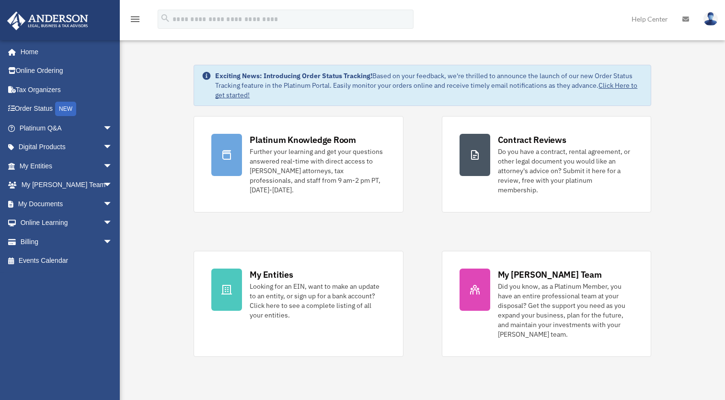  What do you see at coordinates (67, 128) in the screenshot?
I see `a: Platinum Q&Aarrow_drop_down` at bounding box center [67, 128].